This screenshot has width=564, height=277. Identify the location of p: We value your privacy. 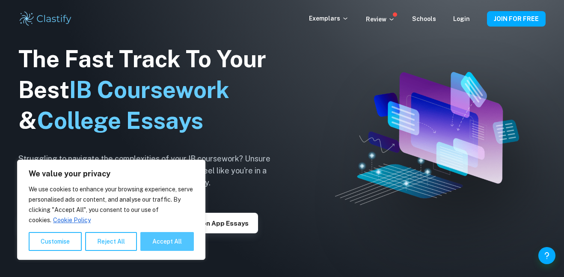
(111, 174).